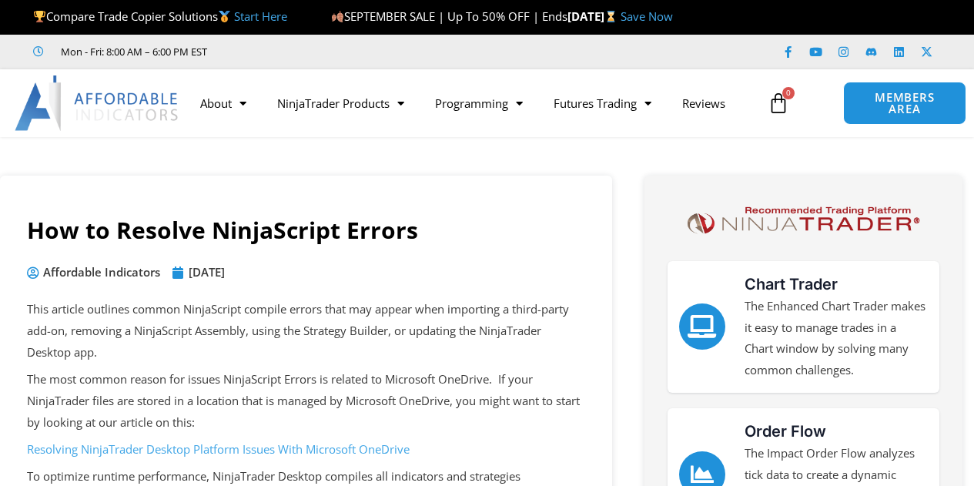 The width and height of the screenshot is (974, 486). I want to click on h1: How to Resolve NinjaScript Errors, so click(306, 230).